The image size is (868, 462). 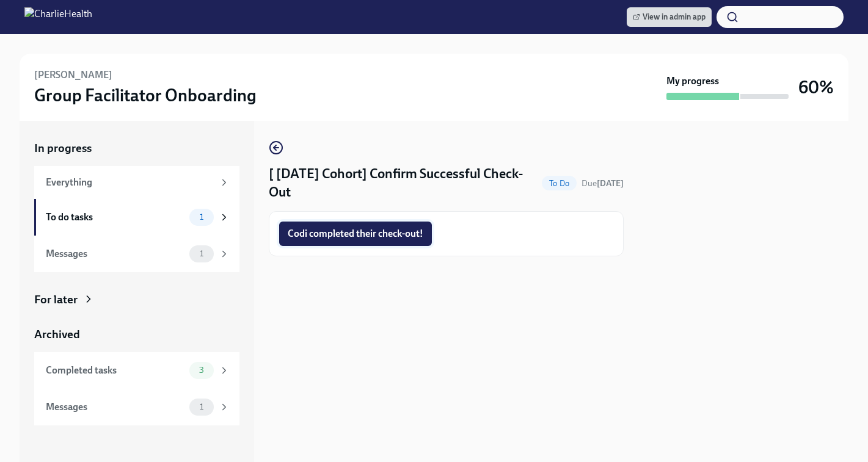 What do you see at coordinates (137, 335) in the screenshot?
I see `div: Archived` at bounding box center [137, 335].